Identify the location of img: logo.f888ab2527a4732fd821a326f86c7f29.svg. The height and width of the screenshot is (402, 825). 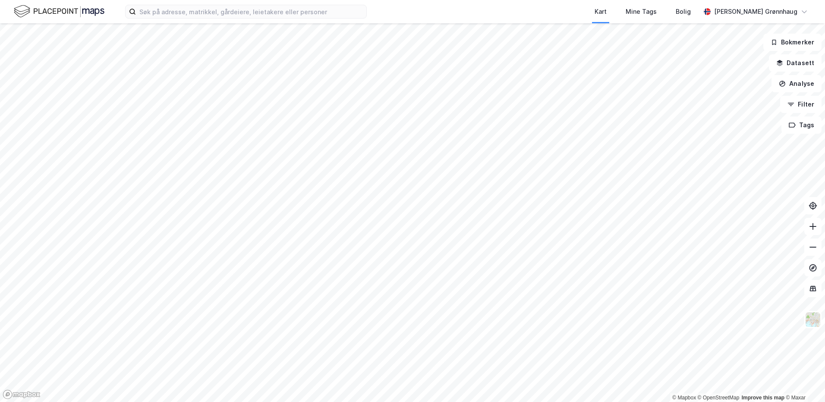
(59, 11).